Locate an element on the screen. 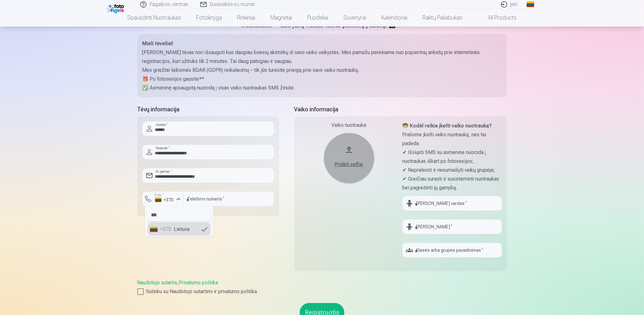 This screenshot has height=315, width=644. p: ✔ Nepraleisti ir nesumaišyti vaikų grupėje; is located at coordinates (452, 170).